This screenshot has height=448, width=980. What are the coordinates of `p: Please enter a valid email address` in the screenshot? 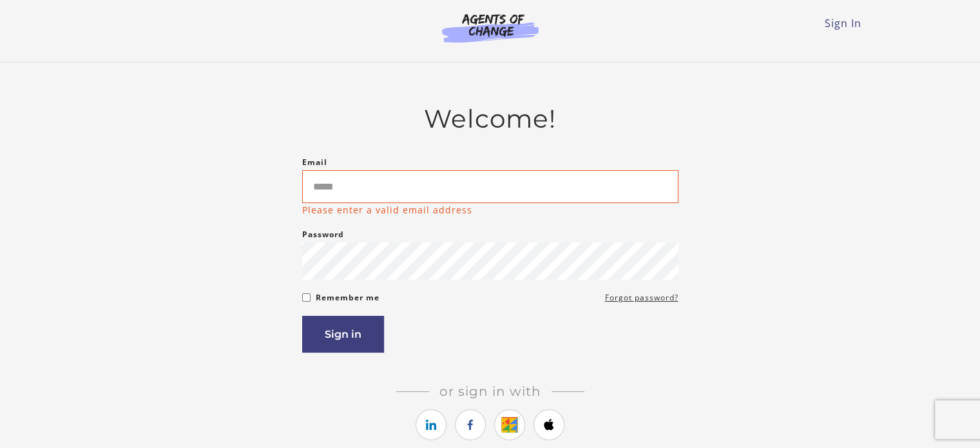 It's located at (387, 209).